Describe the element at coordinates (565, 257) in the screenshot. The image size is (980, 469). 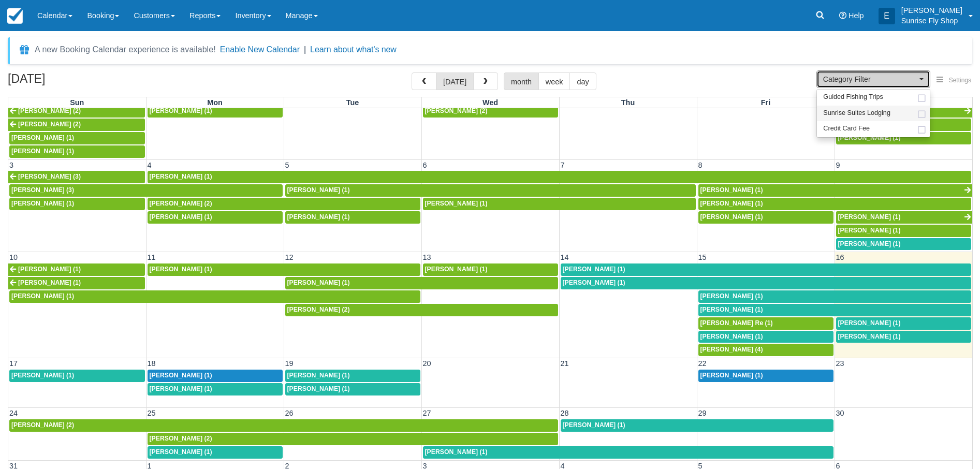
I see `span: 14` at that location.